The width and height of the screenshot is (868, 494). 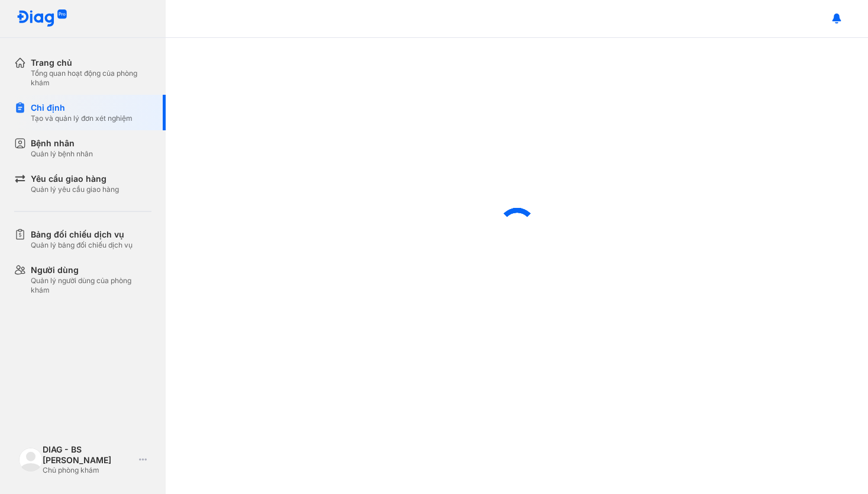 What do you see at coordinates (81, 118) in the screenshot?
I see `div: Tạo và quản lý đơn xét nghiệm` at bounding box center [81, 118].